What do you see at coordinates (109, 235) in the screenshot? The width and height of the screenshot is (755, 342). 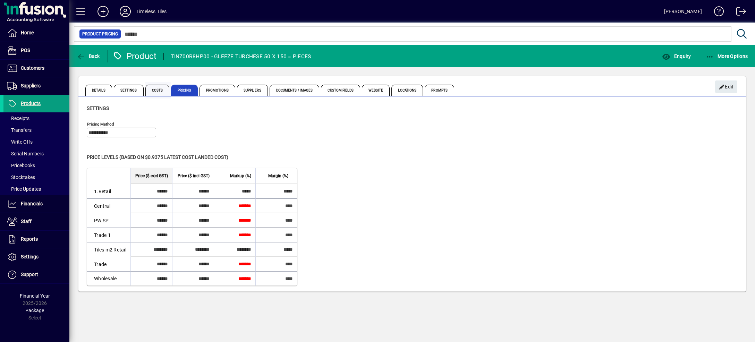 I see `td: Trade 1` at bounding box center [109, 235].